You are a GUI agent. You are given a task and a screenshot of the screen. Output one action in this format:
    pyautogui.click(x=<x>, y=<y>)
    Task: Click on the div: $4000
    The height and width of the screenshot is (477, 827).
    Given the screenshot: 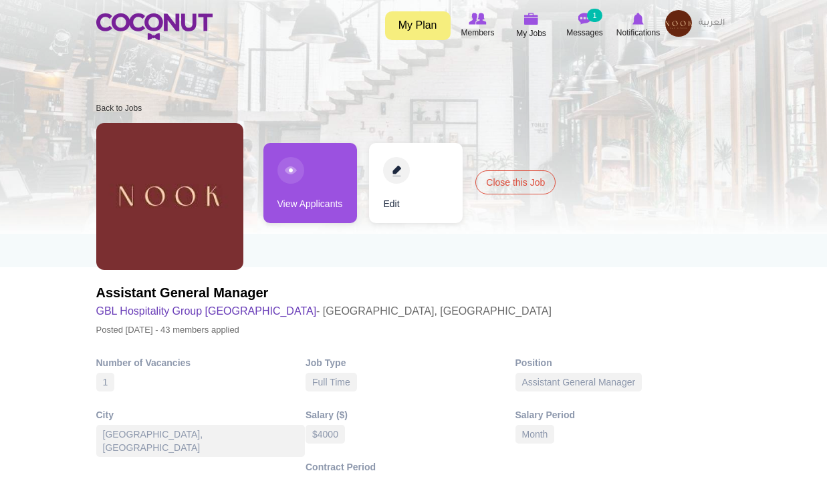 What is the action you would take?
    pyautogui.click(x=325, y=435)
    